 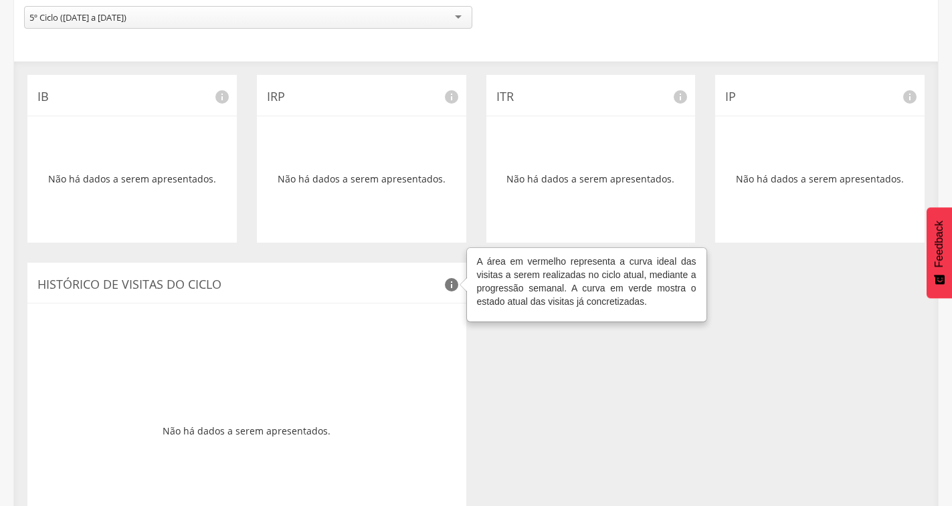 What do you see at coordinates (247, 285) in the screenshot?
I see `p: Histórico de Visitas do Ciclo` at bounding box center [247, 285].